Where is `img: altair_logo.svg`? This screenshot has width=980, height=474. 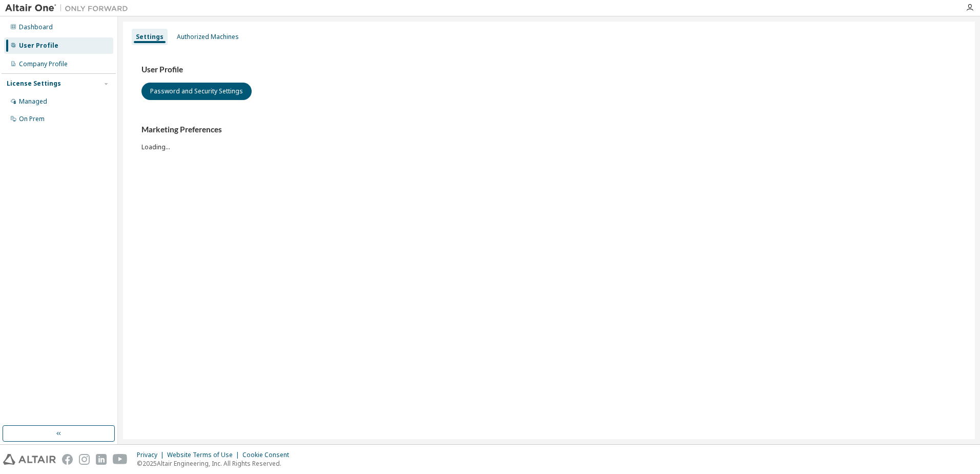 img: altair_logo.svg is located at coordinates (29, 459).